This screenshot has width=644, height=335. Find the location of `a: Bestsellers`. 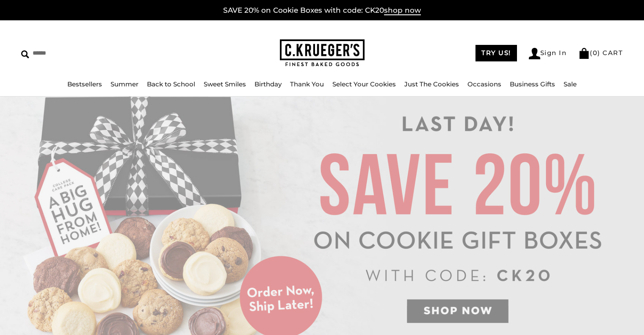

a: Bestsellers is located at coordinates (84, 84).